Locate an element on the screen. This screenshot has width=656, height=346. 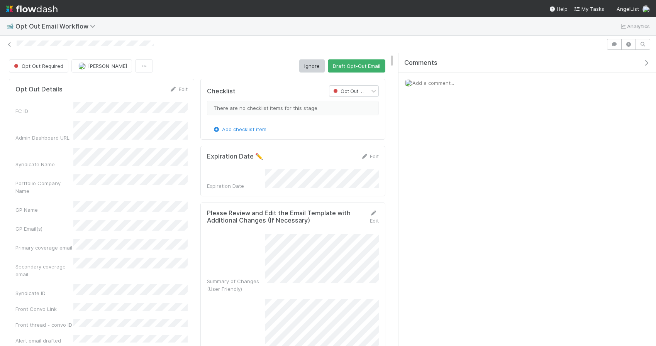
div: Front thread - convo ID is located at coordinates (44, 325).